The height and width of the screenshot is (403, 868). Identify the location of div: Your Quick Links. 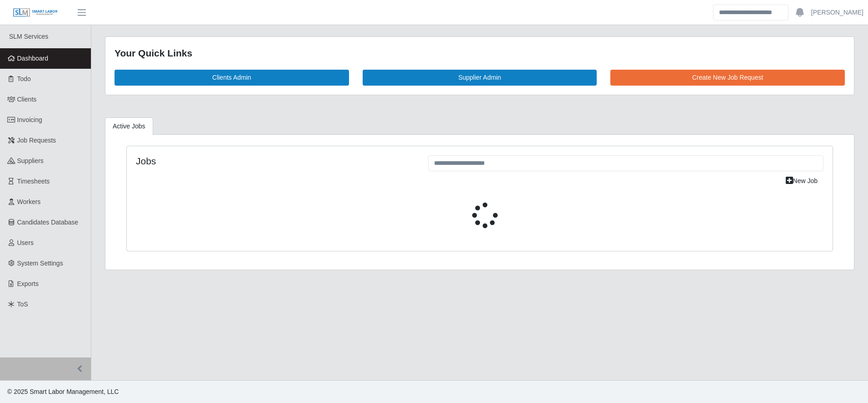
(479, 53).